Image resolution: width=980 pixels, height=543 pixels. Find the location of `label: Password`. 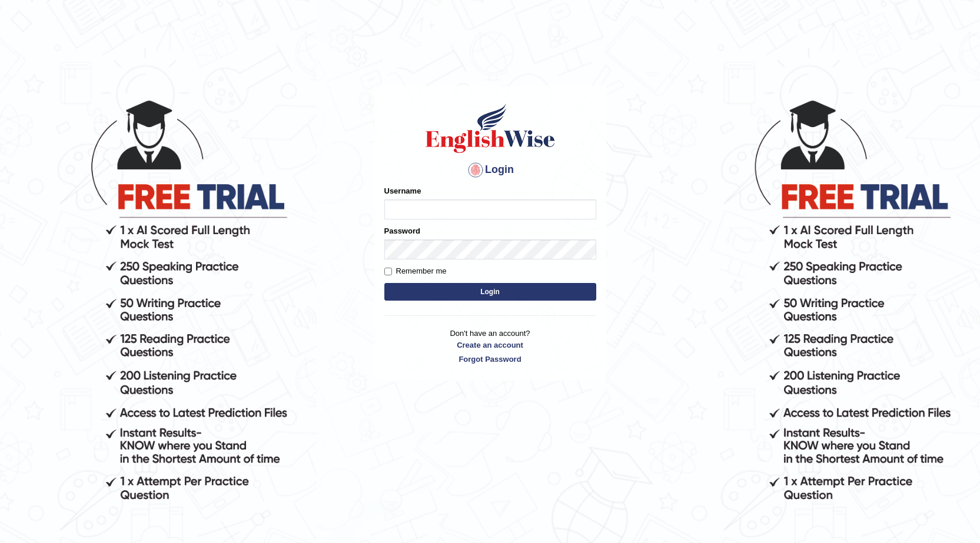

label: Password is located at coordinates (402, 231).